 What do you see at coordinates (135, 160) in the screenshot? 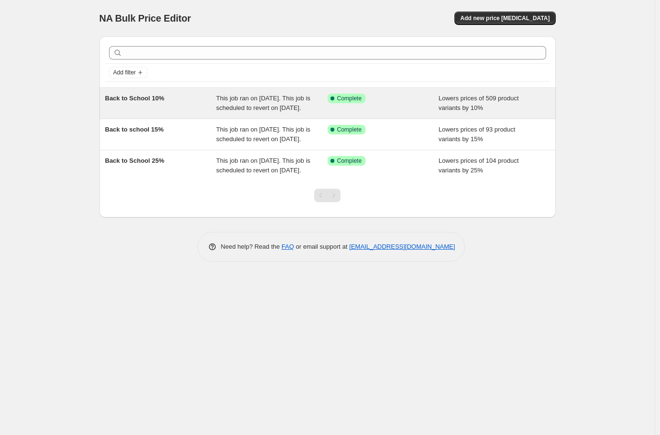
I see `span: Back to School 25%` at bounding box center [135, 160].